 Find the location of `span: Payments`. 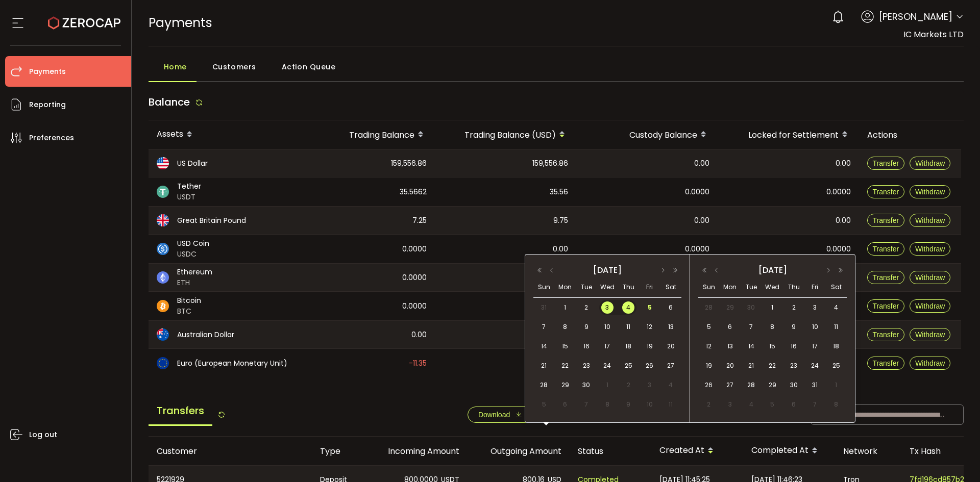

span: Payments is located at coordinates (180, 23).